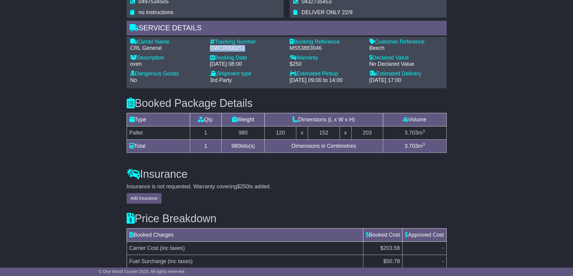 Image resolution: width=573 pixels, height=276 pixels. What do you see at coordinates (414, 120) in the screenshot?
I see `td: Volume` at bounding box center [414, 120].